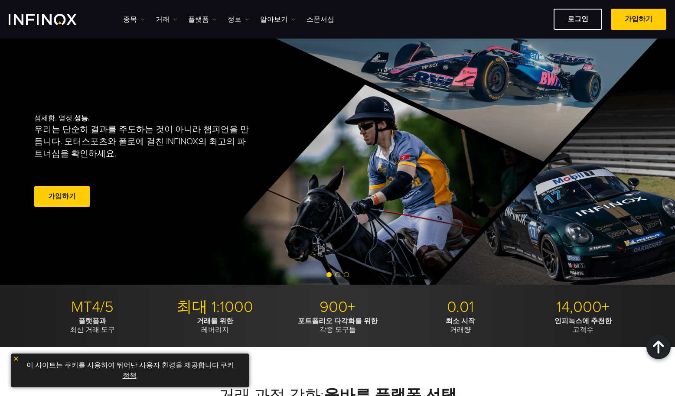 This screenshot has width=675, height=396. I want to click on p: 900+, so click(338, 307).